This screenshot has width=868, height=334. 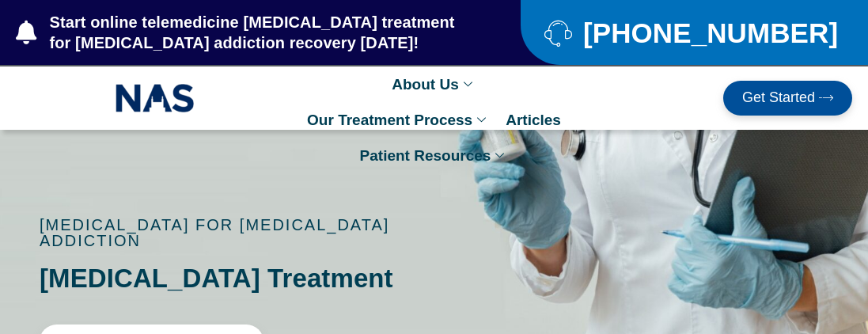 I want to click on img: NAS_email_signature-removebg-preview.png, so click(x=155, y=98).